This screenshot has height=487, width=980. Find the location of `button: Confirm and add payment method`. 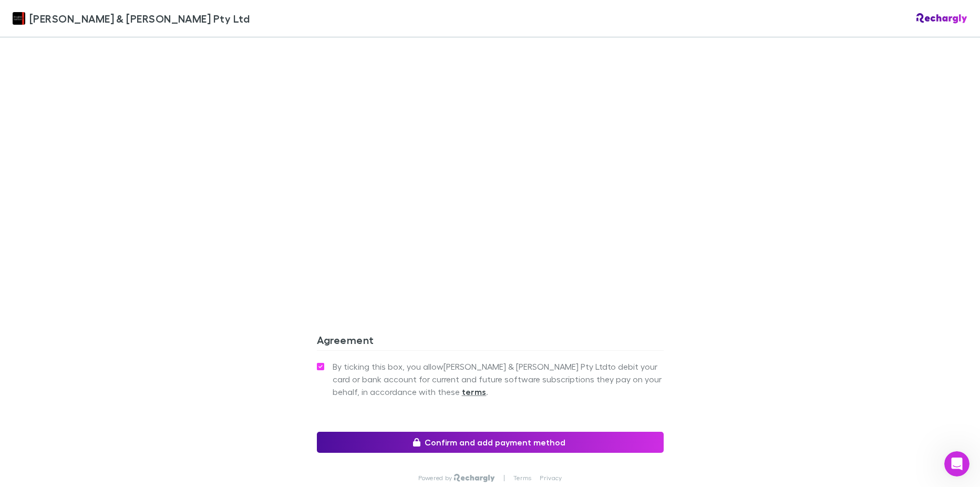

button: Confirm and add payment method is located at coordinates (490, 443).